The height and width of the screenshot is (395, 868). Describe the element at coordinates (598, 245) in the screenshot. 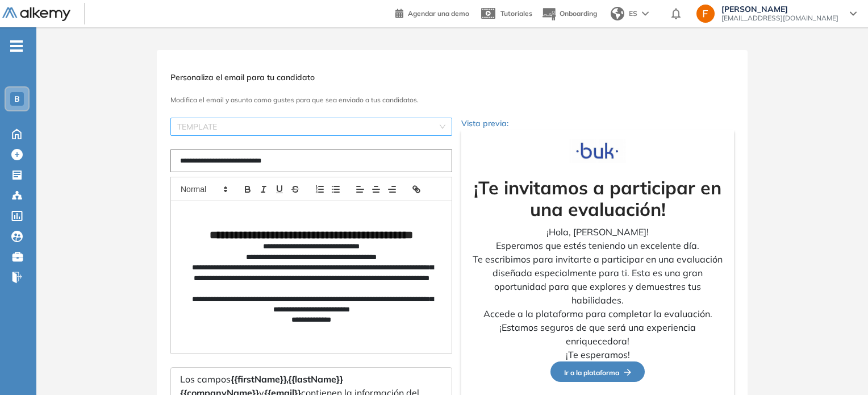

I see `p: Esperamos que estés teniendo un excelente día.` at that location.